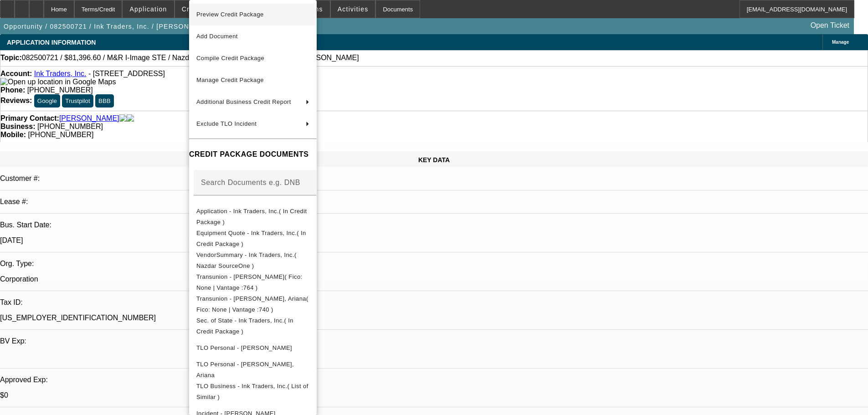 The height and width of the screenshot is (415, 868). Describe the element at coordinates (252, 155) in the screenshot. I see `h4: CREDIT PACKAGE DOCUMENTS` at that location.